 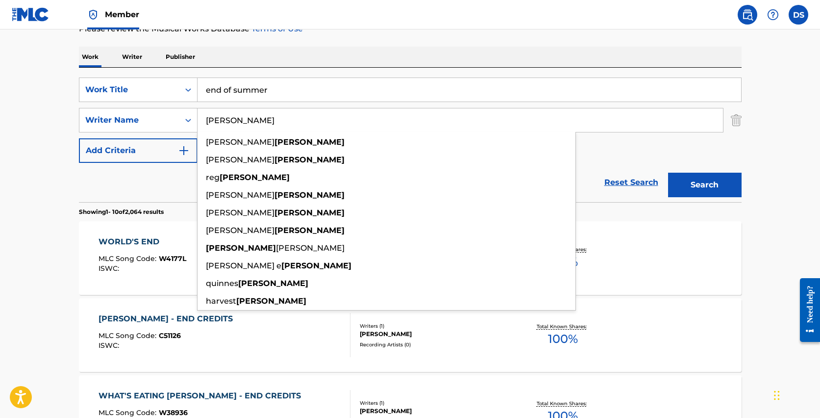 What do you see at coordinates (796, 394) in the screenshot?
I see `div: Chat Widget` at bounding box center [796, 394].